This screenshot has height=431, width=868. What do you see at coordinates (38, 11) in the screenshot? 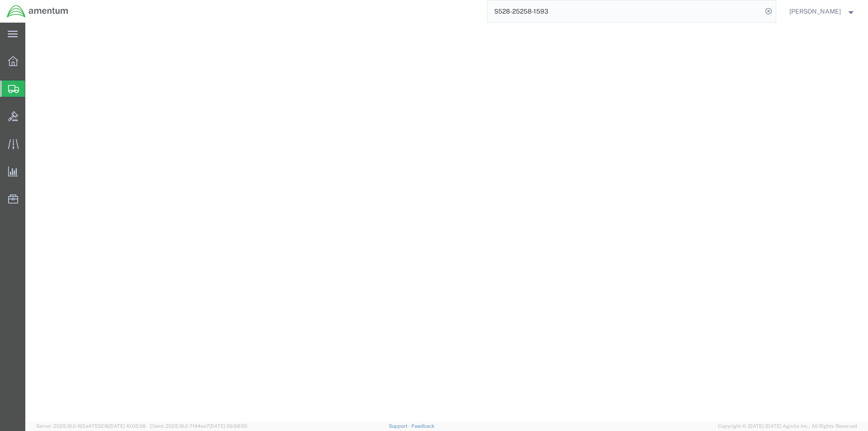
I see `img: logo` at bounding box center [38, 11].